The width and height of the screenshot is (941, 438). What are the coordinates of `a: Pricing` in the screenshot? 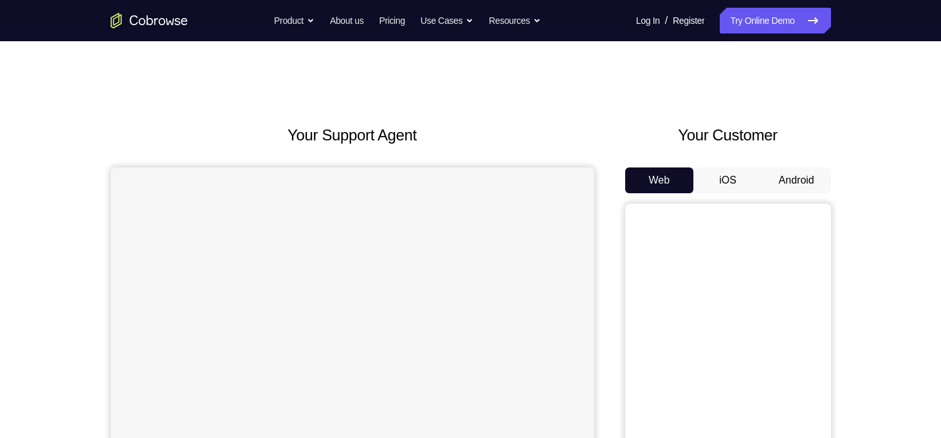 It's located at (392, 21).